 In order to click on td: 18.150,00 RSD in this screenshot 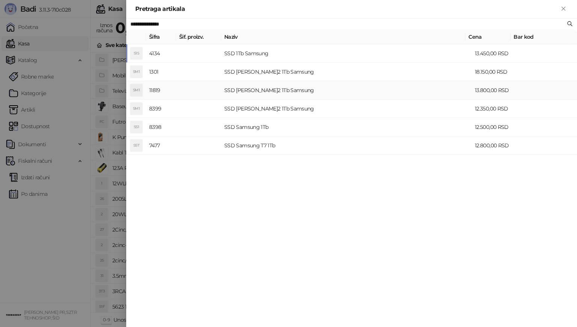, I will do `click(494, 72)`.